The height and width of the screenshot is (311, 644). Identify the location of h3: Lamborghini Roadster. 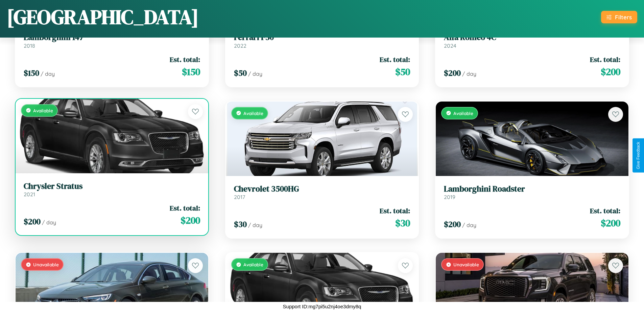
(532, 189).